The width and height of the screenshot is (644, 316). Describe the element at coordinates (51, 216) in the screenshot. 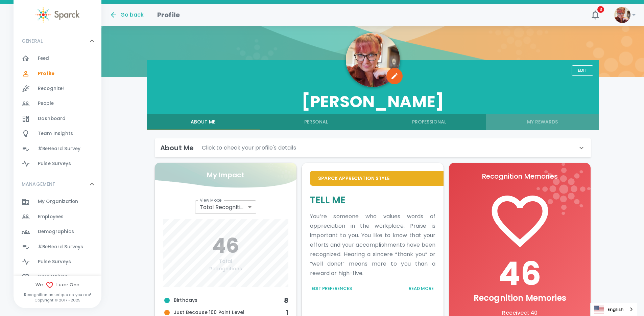

I see `span: Employees` at that location.